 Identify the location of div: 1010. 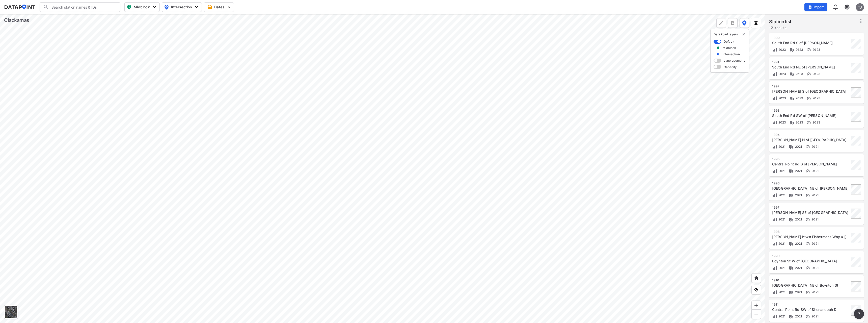
(811, 280).